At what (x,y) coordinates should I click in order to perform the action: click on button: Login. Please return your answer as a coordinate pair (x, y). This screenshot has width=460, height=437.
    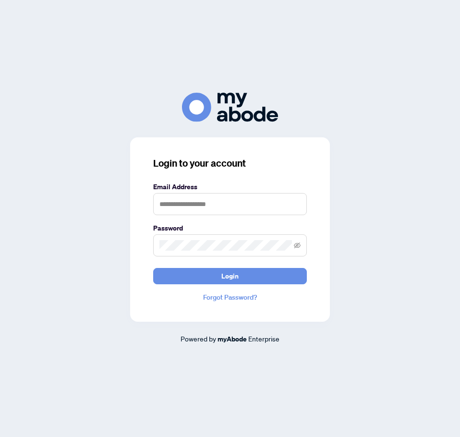
    Looking at the image, I should click on (230, 276).